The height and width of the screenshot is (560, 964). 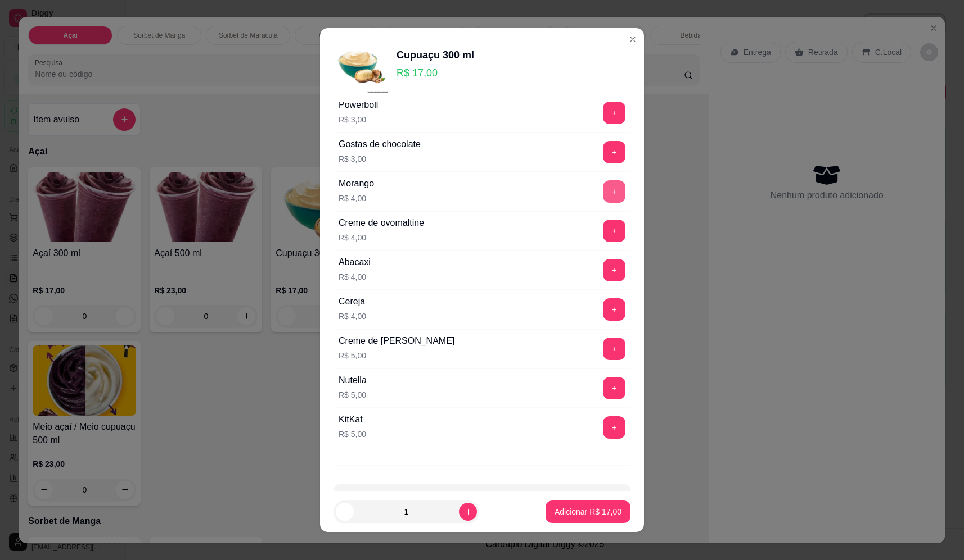 I want to click on button: Adicionar R$ 17,00, so click(x=588, y=512).